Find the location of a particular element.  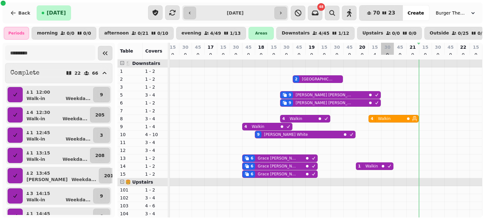

p: 17 is located at coordinates (210, 47).